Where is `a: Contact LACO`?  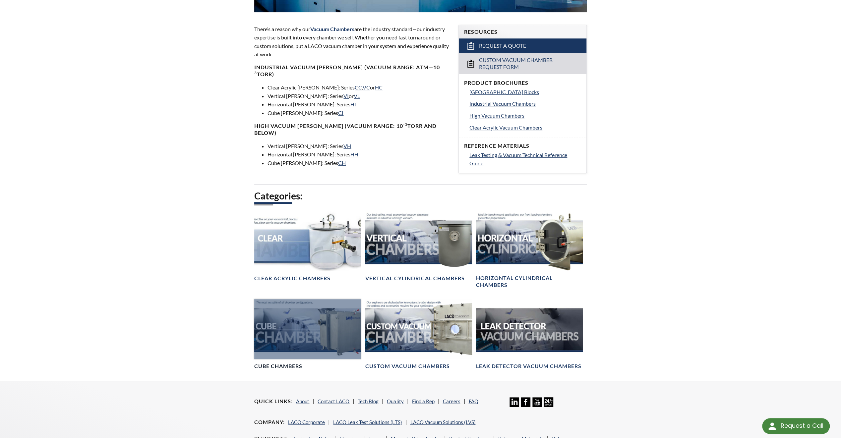
a: Contact LACO is located at coordinates (333, 401).